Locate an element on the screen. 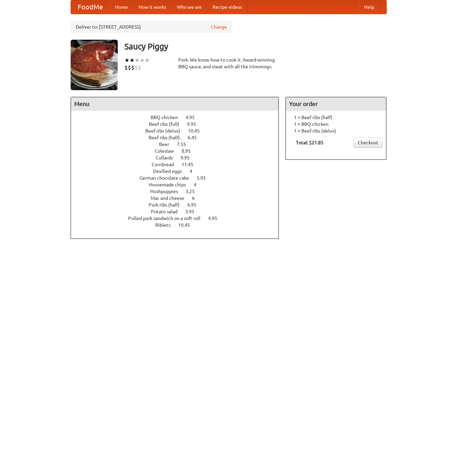 The image size is (457, 476). li: 1 × Beef ribs (half) is located at coordinates (336, 118).